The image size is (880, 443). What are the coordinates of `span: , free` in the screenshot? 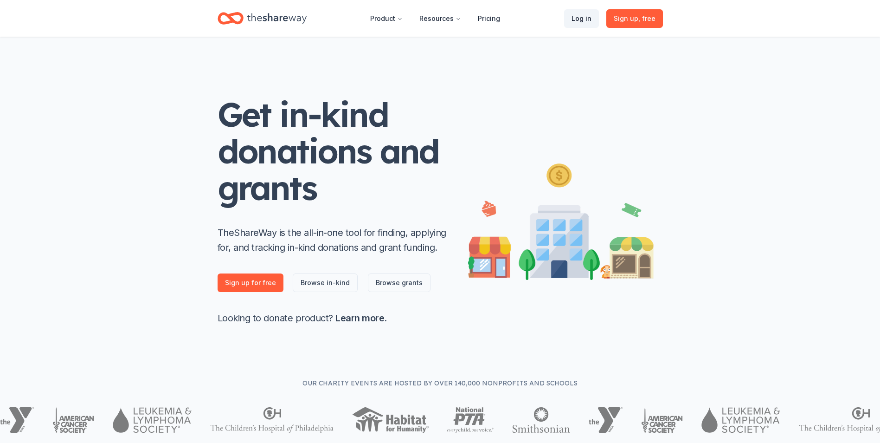 It's located at (647, 18).